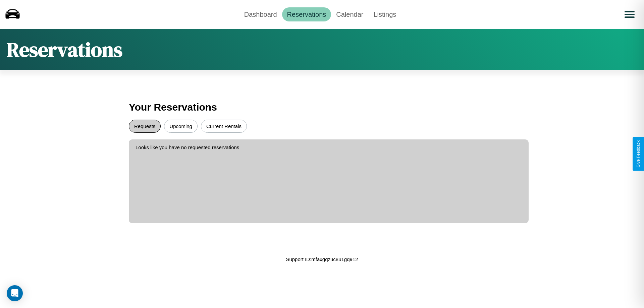 This screenshot has width=644, height=308. What do you see at coordinates (638, 154) in the screenshot?
I see `div: Give Feedback` at bounding box center [638, 154].